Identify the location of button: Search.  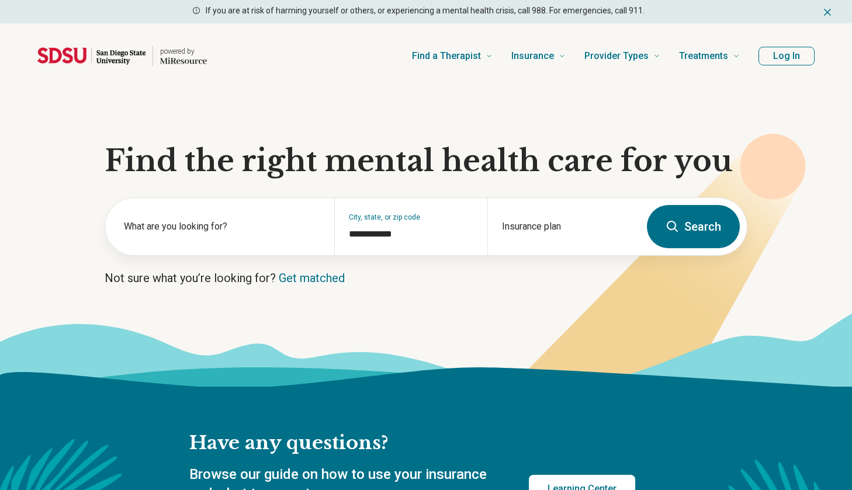
(693, 227).